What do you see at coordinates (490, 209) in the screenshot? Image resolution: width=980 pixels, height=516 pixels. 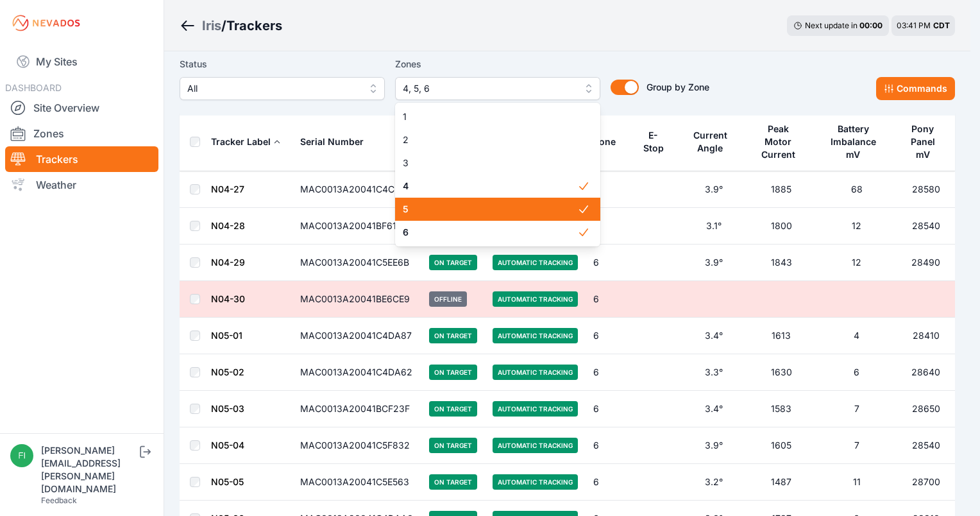 I see `span: 5` at bounding box center [490, 209].